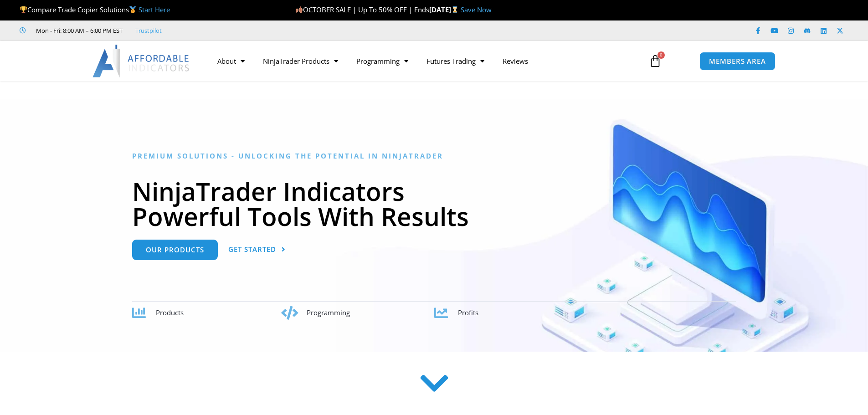 This screenshot has height=415, width=868. Describe the element at coordinates (230, 61) in the screenshot. I see `a: About` at that location.